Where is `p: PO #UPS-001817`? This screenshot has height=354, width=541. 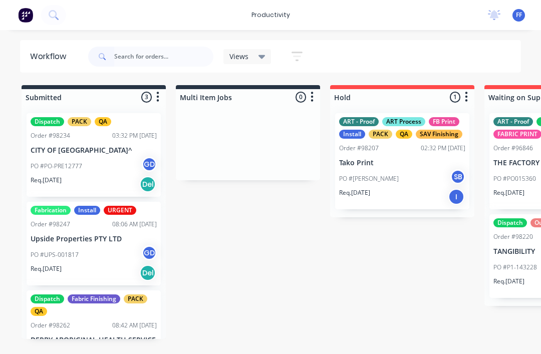 p: PO #UPS-001817 is located at coordinates (55, 255).